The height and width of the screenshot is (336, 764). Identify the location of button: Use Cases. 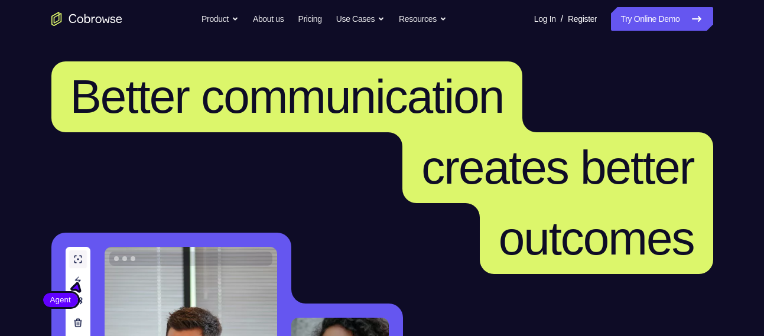
(360, 19).